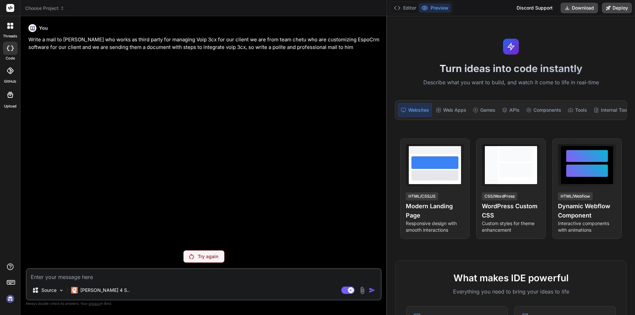  What do you see at coordinates (372, 290) in the screenshot?
I see `img: icon` at bounding box center [372, 290].